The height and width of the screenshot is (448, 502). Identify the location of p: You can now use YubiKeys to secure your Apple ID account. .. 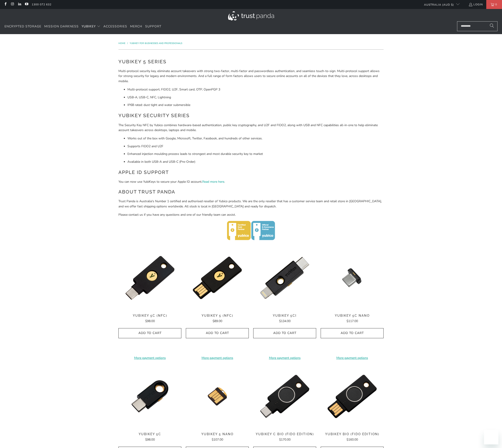
(251, 182).